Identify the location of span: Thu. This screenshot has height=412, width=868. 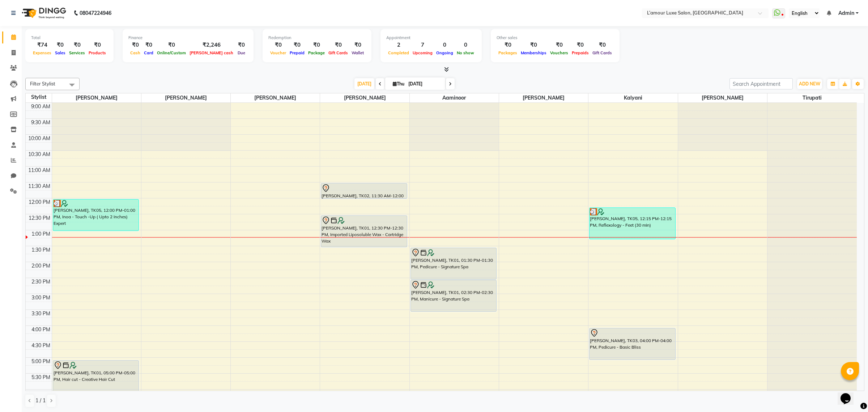
(399, 84).